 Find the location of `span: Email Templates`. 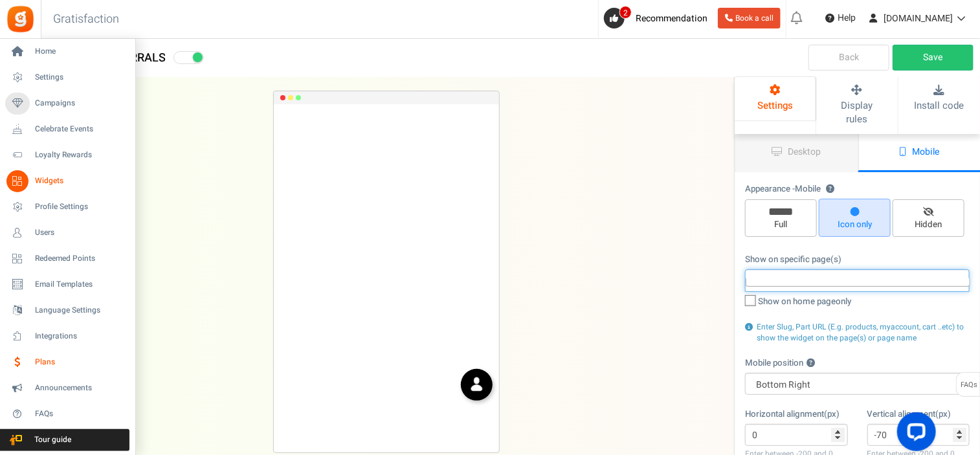

span: Email Templates is located at coordinates (80, 284).